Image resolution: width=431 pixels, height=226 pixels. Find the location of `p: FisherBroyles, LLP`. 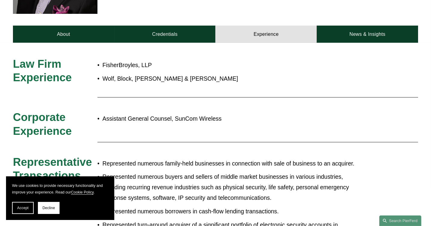

p: FisherBroyles, LLP is located at coordinates (235, 65).